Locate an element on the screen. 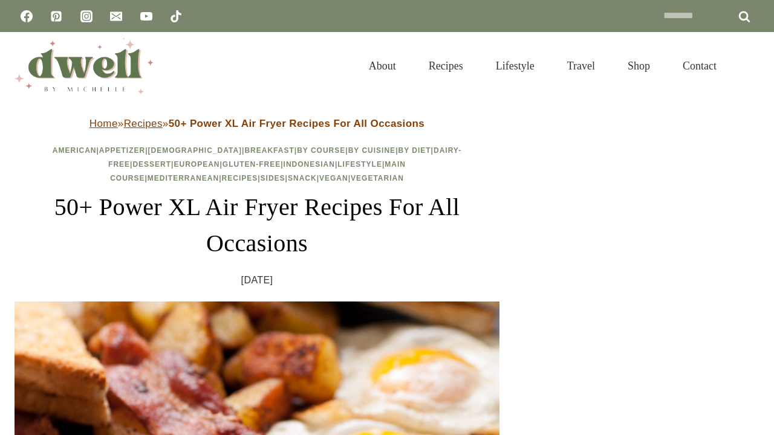 The width and height of the screenshot is (774, 435). a: European is located at coordinates (196, 164).